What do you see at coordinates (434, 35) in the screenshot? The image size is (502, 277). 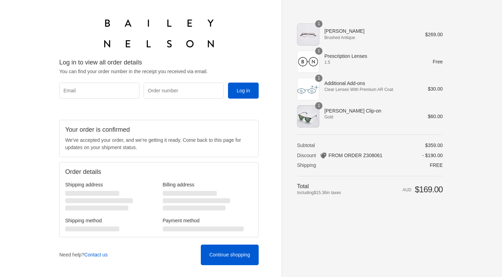 I see `span: $269.00` at bounding box center [434, 35].